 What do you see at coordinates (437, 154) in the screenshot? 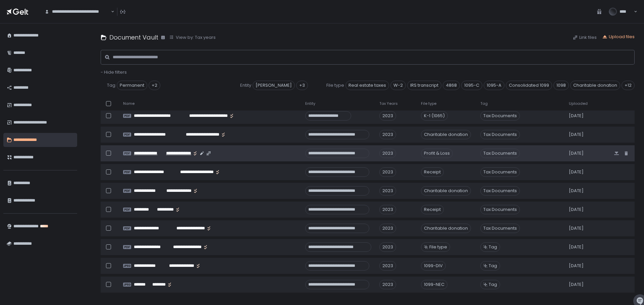
I see `div: Profit & Loss` at bounding box center [437, 154].